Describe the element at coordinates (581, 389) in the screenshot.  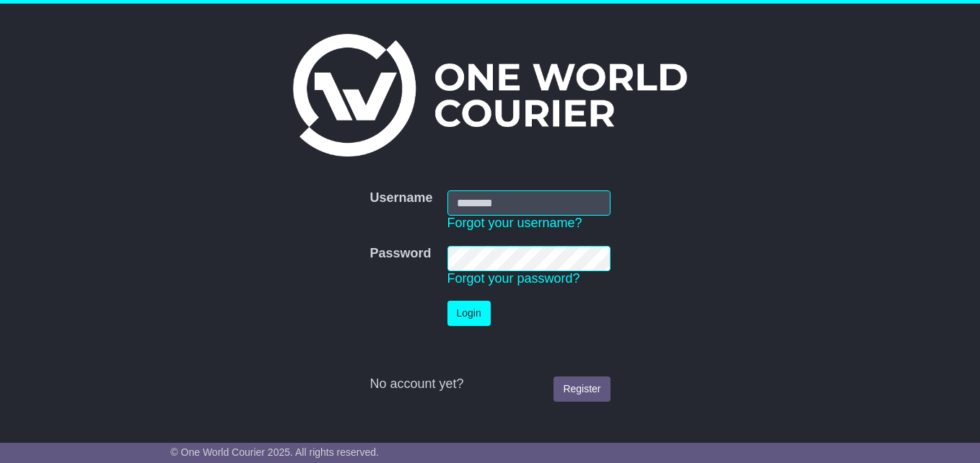
I see `a: Register` at that location.